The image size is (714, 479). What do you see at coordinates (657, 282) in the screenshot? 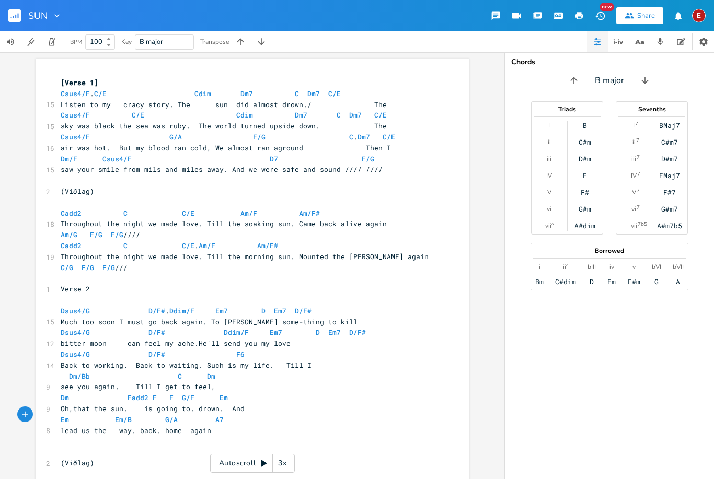
I see `div: G` at bounding box center [657, 282].